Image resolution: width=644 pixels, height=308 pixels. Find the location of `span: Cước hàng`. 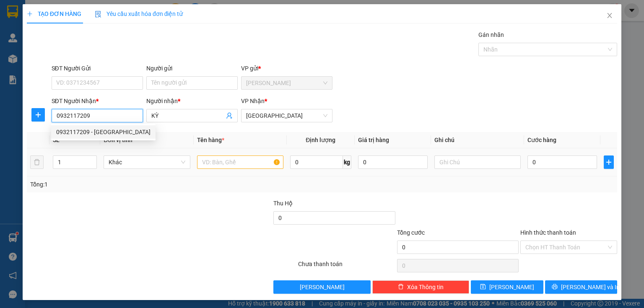

span: Cước hàng is located at coordinates (542, 140).